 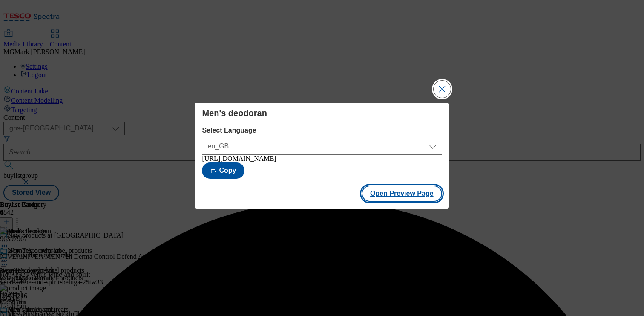 I want to click on h4: Men's deodoran, so click(x=322, y=113).